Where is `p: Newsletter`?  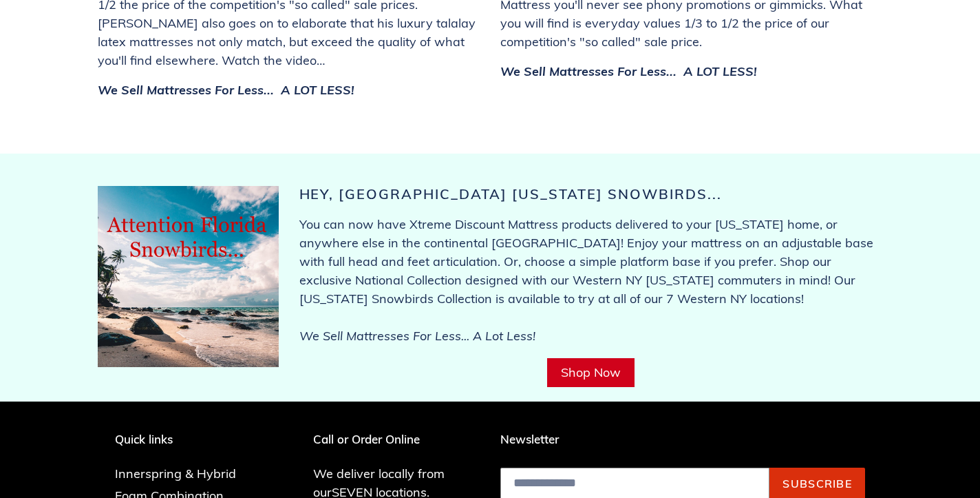
p: Newsletter is located at coordinates (683, 439).